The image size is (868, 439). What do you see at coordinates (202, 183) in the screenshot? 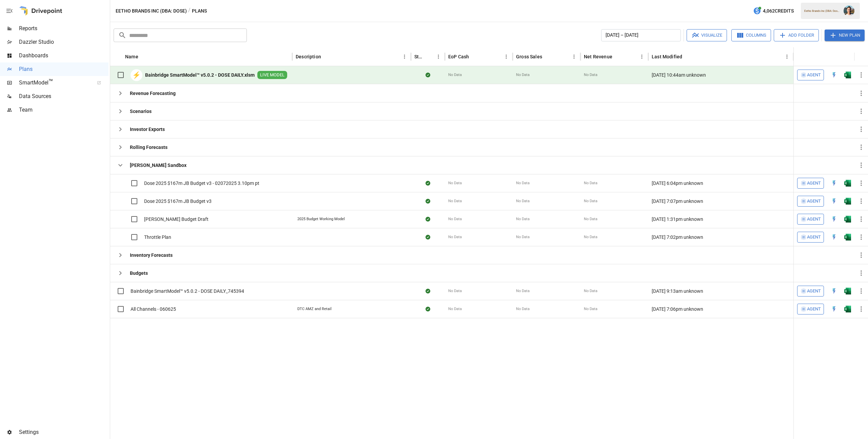
I see `span: Dose 2025 $167m JB Budget v3 - 02072025 3.10pm pt` at bounding box center [202, 183].